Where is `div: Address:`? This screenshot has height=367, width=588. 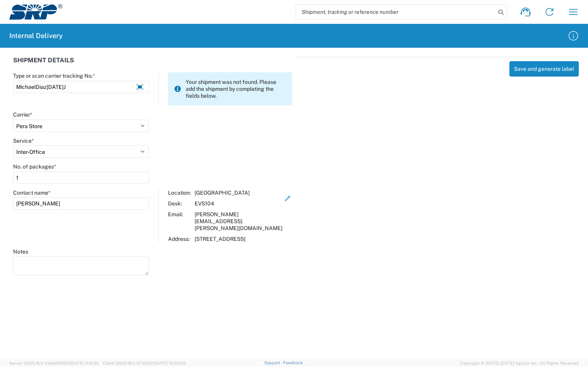
div: Address: is located at coordinates (179, 239).